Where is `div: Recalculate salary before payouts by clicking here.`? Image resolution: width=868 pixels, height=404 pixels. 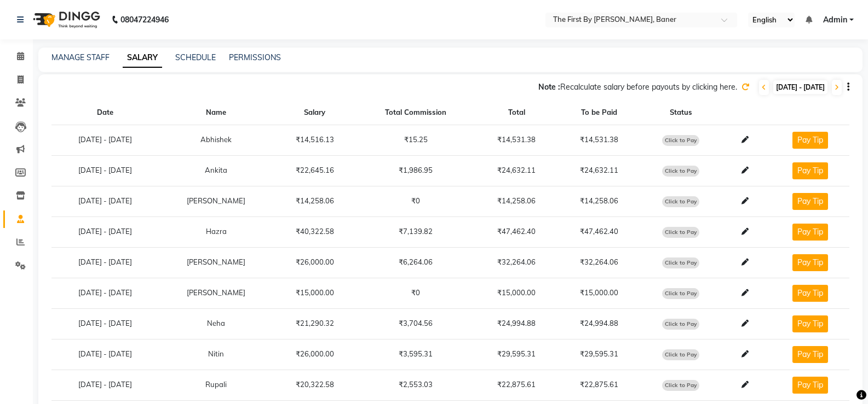 div: Recalculate salary before payouts by clicking here. is located at coordinates (637, 87).